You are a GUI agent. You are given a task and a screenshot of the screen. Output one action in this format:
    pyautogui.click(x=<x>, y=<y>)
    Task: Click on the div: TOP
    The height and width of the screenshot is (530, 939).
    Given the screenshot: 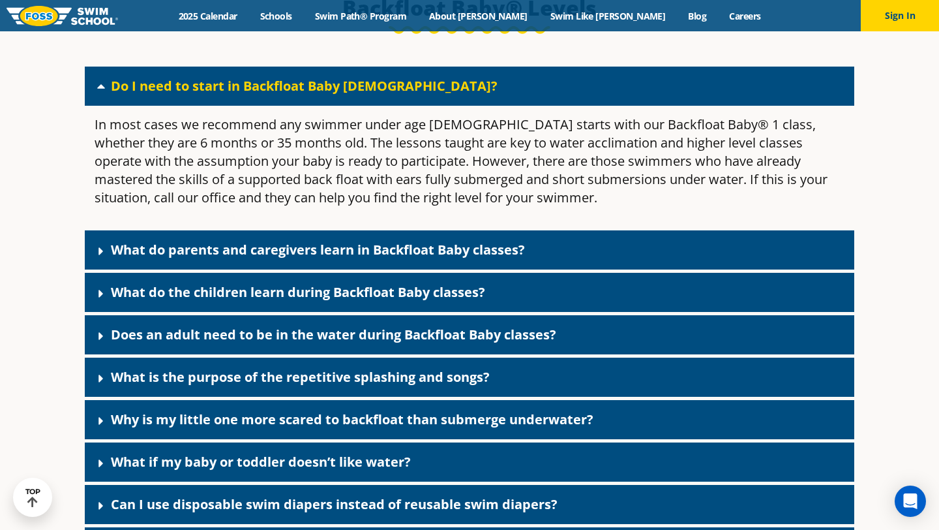 What is the action you would take?
    pyautogui.click(x=33, y=497)
    